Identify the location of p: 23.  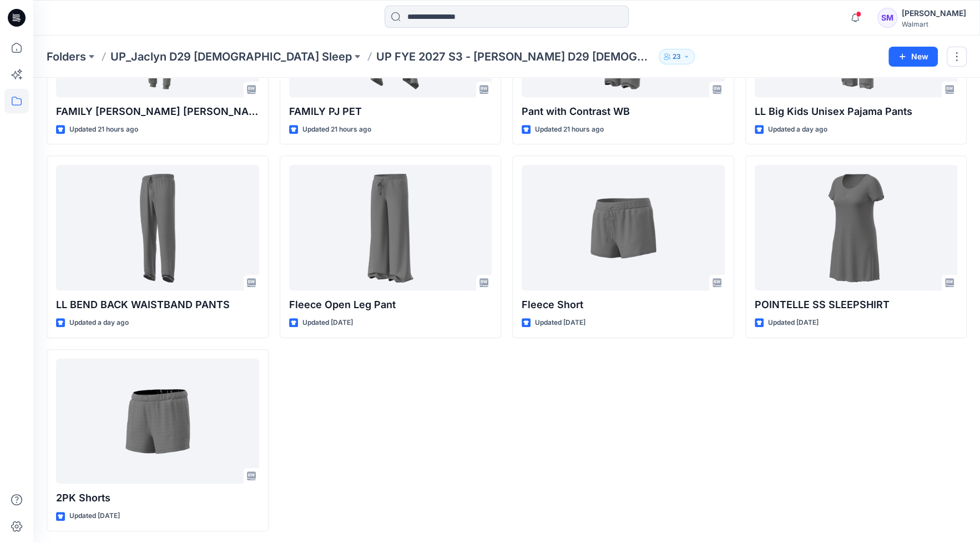
(676, 56).